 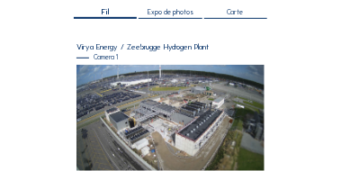 I want to click on span: Expo de photos, so click(x=170, y=13).